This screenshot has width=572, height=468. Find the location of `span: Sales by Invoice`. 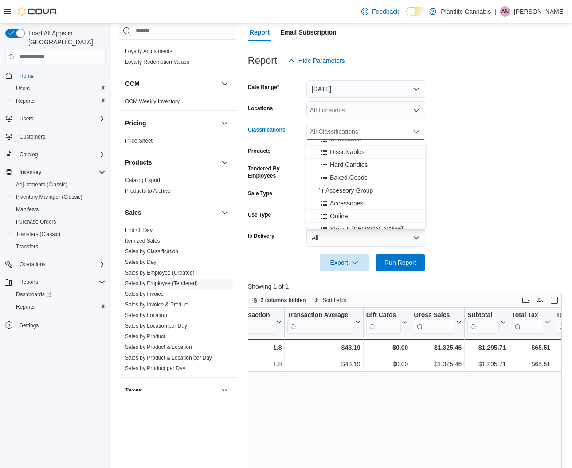

span: Sales by Invoice is located at coordinates (144, 294).